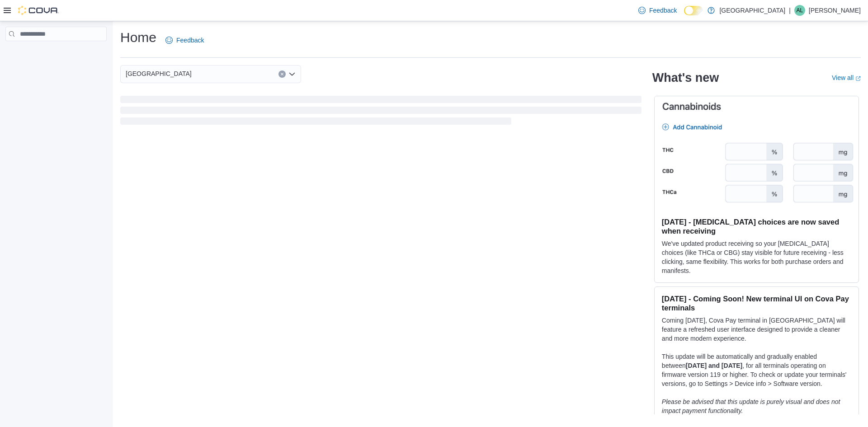 The width and height of the screenshot is (868, 427). I want to click on h1: Home, so click(138, 37).